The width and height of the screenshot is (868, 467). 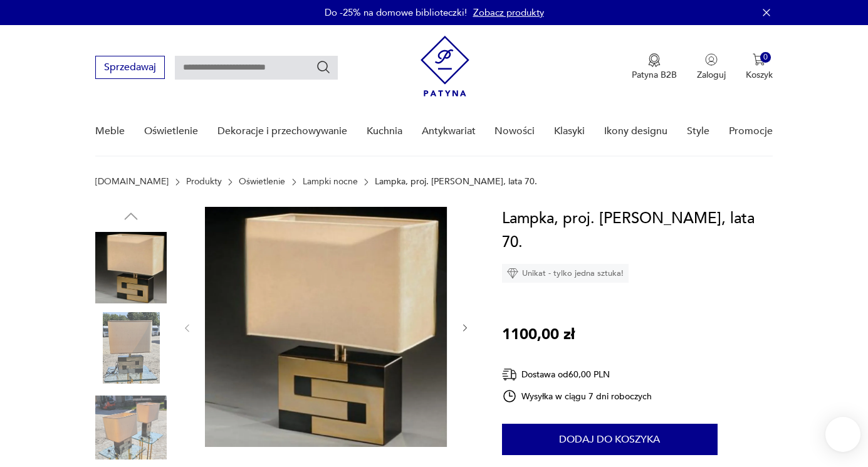 I want to click on p: Zaloguj, so click(x=711, y=75).